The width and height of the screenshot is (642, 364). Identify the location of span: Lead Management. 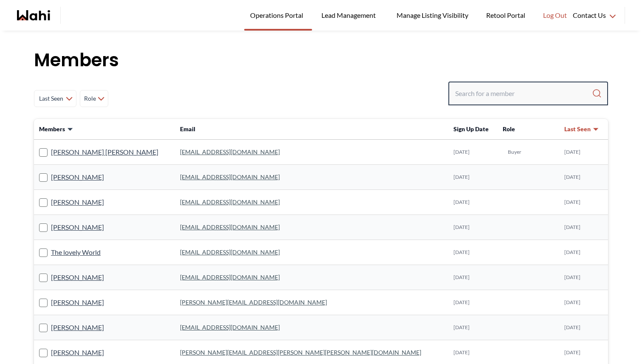
(350, 15).